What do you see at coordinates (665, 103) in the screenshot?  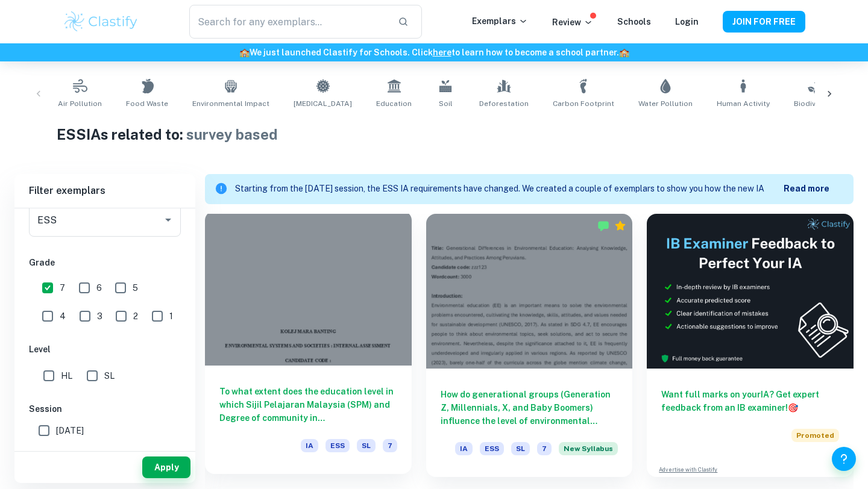 I see `span: Water Pollution` at bounding box center [665, 103].